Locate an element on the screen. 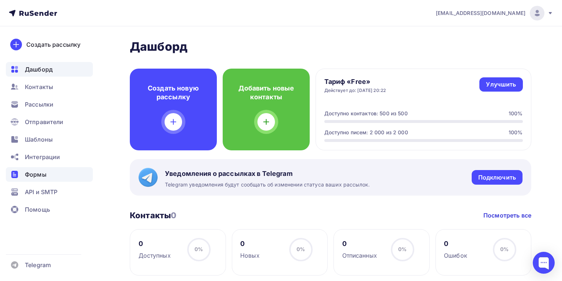 The width and height of the screenshot is (562, 281). div: Доступно писем: 2 000 из 2 000 is located at coordinates (366, 133).